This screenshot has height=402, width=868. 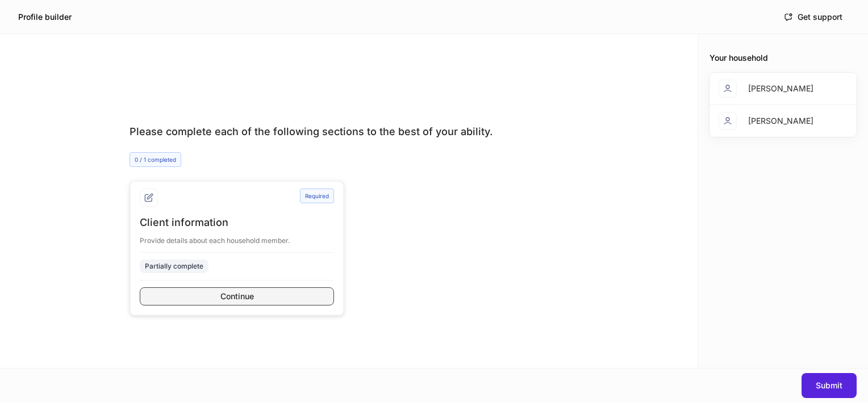 What do you see at coordinates (783, 58) in the screenshot?
I see `div: Your household` at bounding box center [783, 58].